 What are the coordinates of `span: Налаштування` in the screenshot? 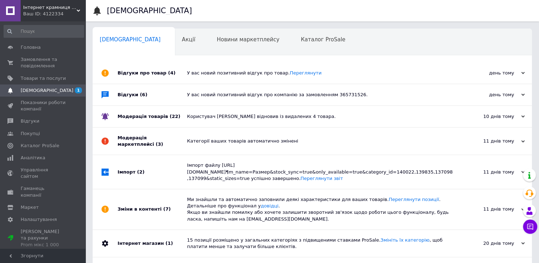 It's located at (39, 220).